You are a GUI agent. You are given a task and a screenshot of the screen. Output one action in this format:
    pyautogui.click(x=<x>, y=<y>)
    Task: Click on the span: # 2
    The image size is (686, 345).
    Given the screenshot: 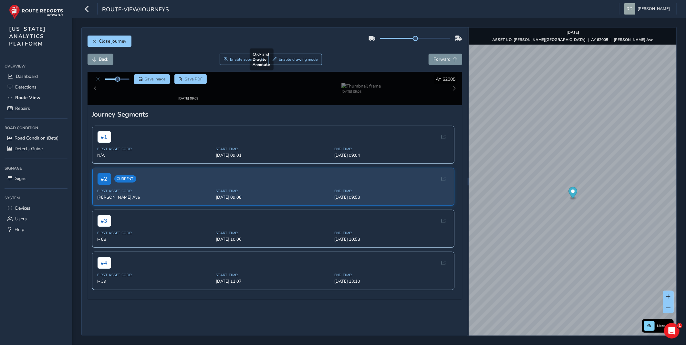 What is the action you would take?
    pyautogui.click(x=104, y=173)
    